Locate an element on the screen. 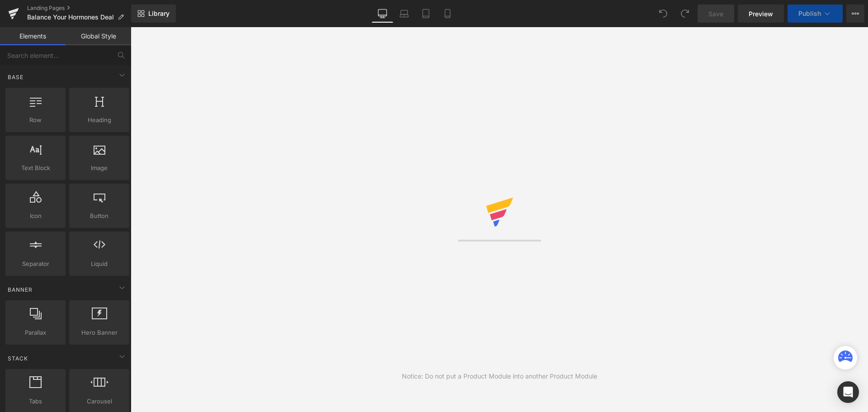  span: Separator is located at coordinates (35, 263).